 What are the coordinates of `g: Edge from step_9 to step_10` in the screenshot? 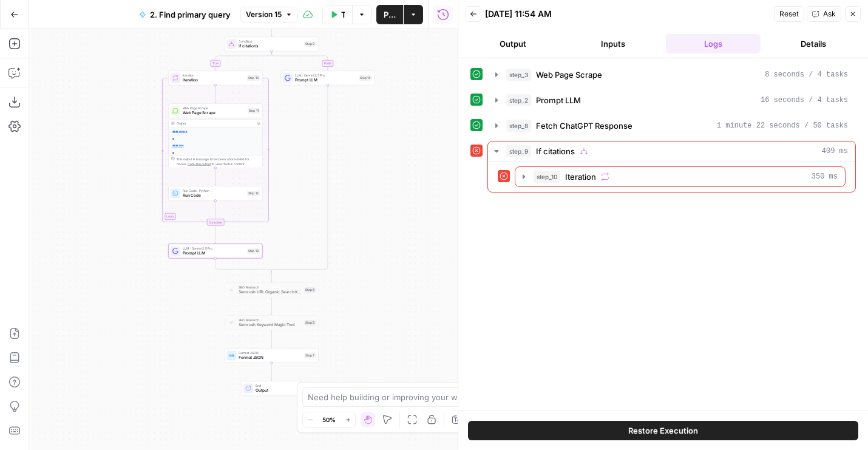 It's located at (243, 60).